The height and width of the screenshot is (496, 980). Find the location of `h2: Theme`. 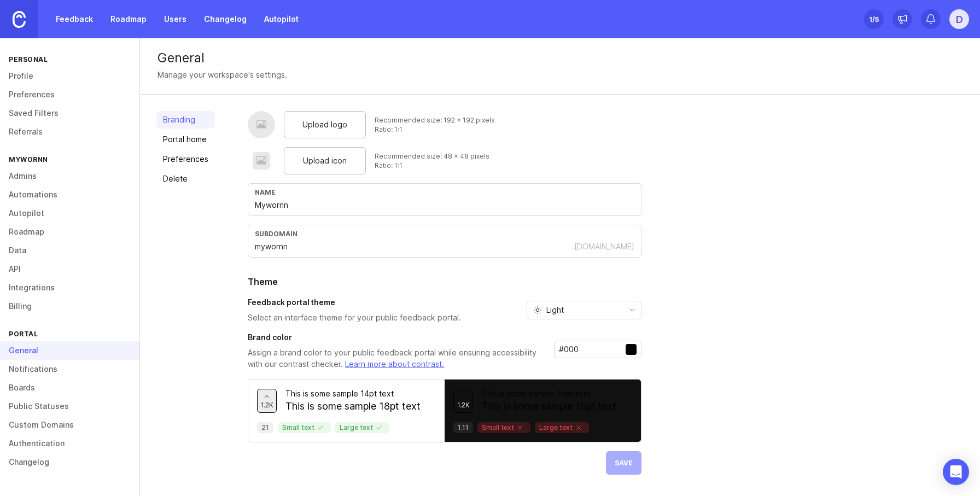

h2: Theme is located at coordinates (445, 282).